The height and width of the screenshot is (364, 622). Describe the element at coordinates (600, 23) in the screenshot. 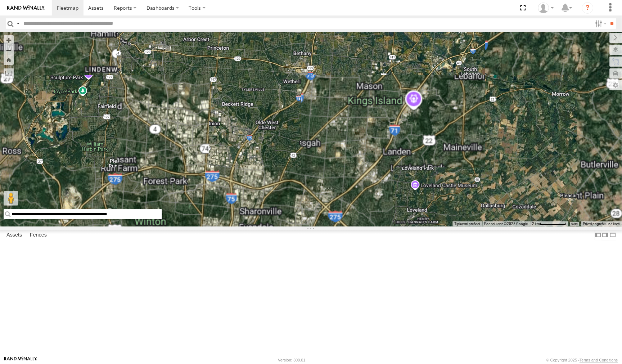

I see `label: Search Filter Options` at that location.